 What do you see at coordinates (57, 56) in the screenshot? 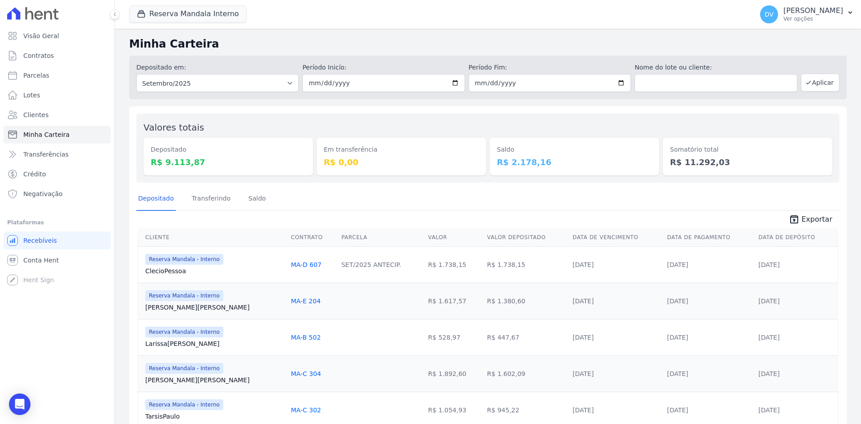
I see `a: Contratos` at bounding box center [57, 56].